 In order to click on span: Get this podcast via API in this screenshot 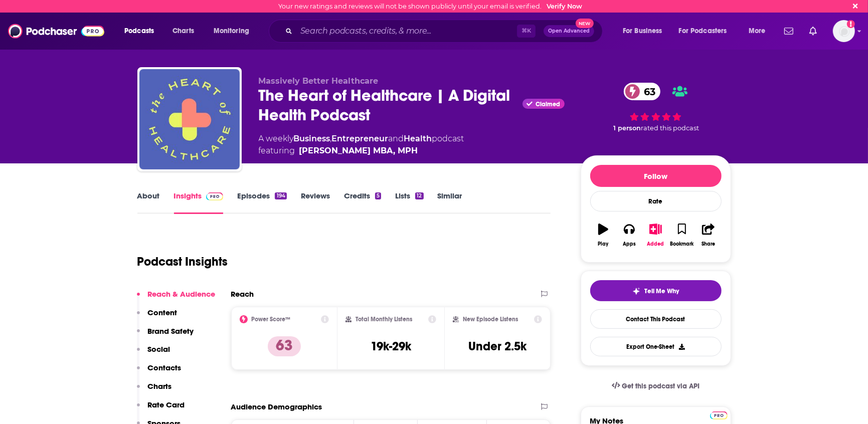, I will do `click(660, 386)`.